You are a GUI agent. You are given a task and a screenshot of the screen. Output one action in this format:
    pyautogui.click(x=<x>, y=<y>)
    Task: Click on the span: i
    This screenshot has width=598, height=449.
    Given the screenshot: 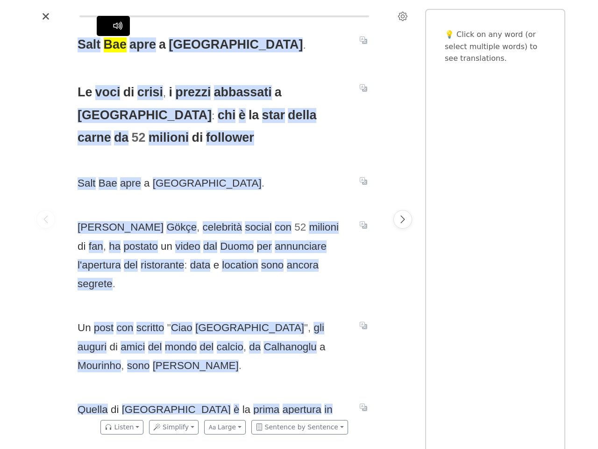 What is the action you would take?
    pyautogui.click(x=171, y=93)
    